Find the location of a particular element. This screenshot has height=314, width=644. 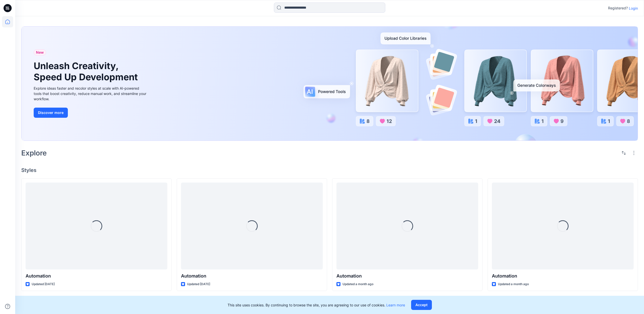

h4: Styles is located at coordinates (330, 170).